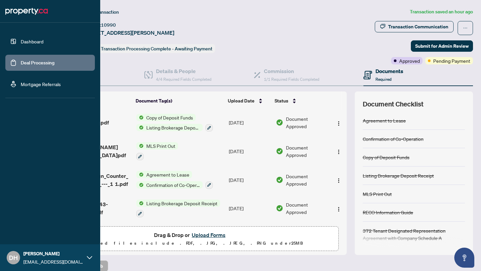 The height and width of the screenshot is (271, 481). I want to click on h4: Documents, so click(389, 71).